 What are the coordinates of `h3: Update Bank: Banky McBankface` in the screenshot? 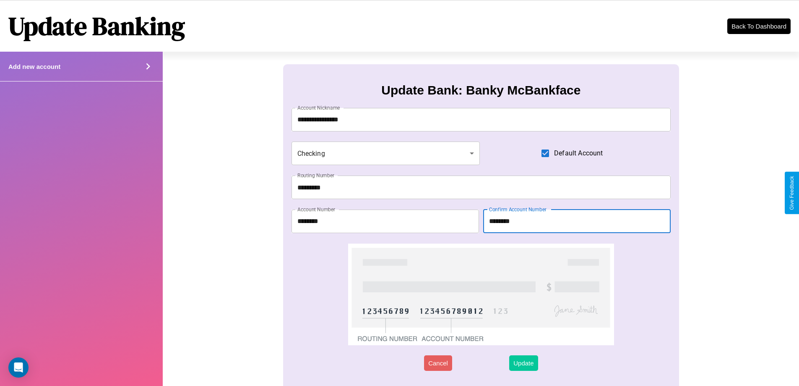 It's located at (481, 90).